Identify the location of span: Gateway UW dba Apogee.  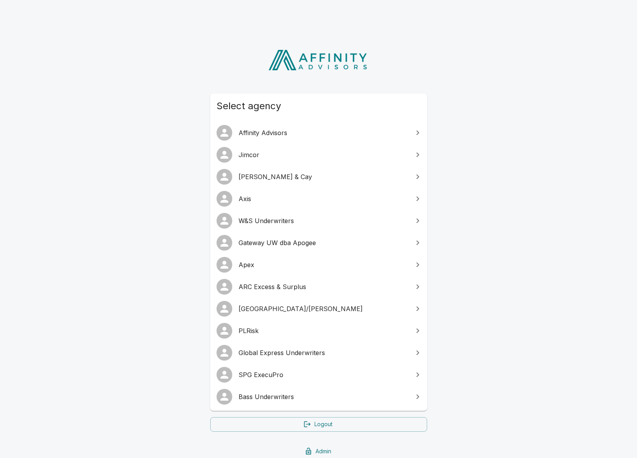
(323, 243).